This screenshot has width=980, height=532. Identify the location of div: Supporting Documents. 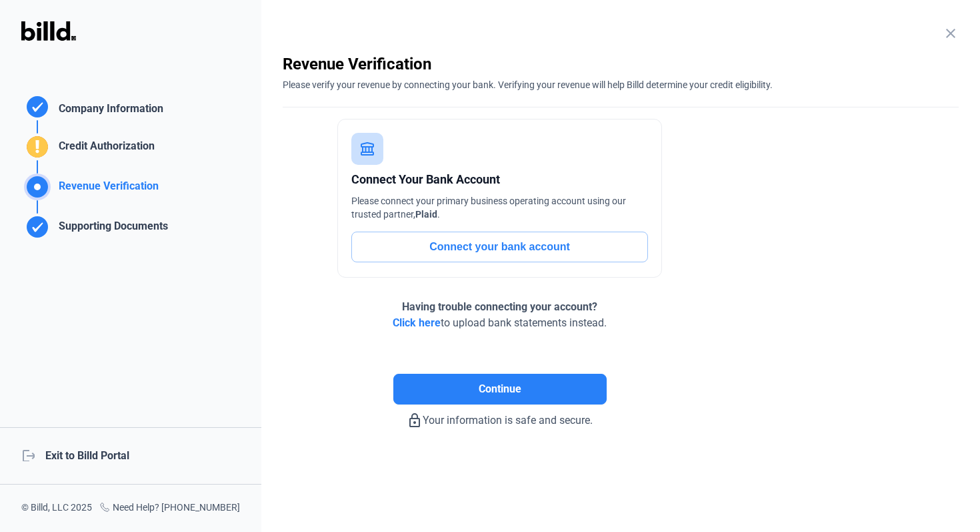
(111, 229).